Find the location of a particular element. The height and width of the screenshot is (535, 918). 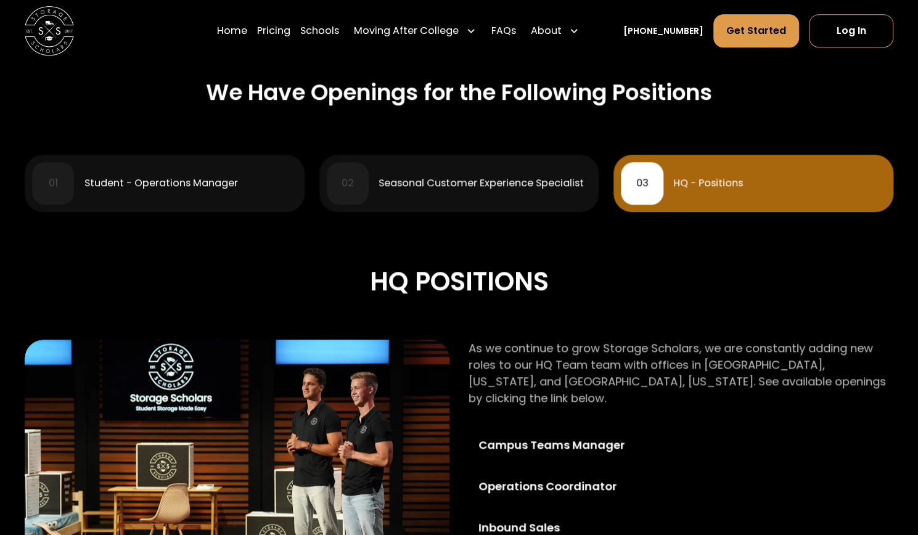

a: Schools is located at coordinates (319, 31).